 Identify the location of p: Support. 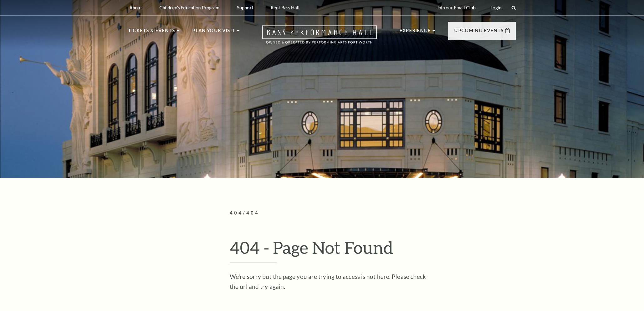
(245, 7).